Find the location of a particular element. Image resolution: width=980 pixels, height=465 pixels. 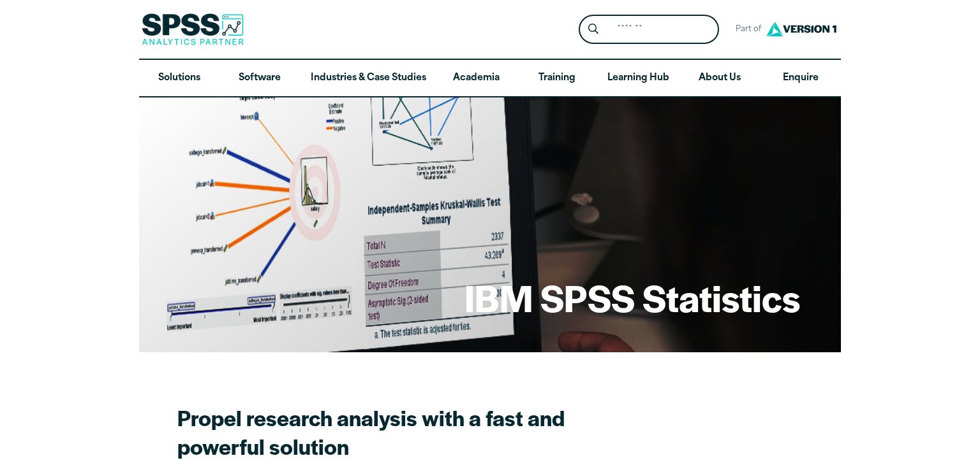

a: Academia is located at coordinates (477, 78).